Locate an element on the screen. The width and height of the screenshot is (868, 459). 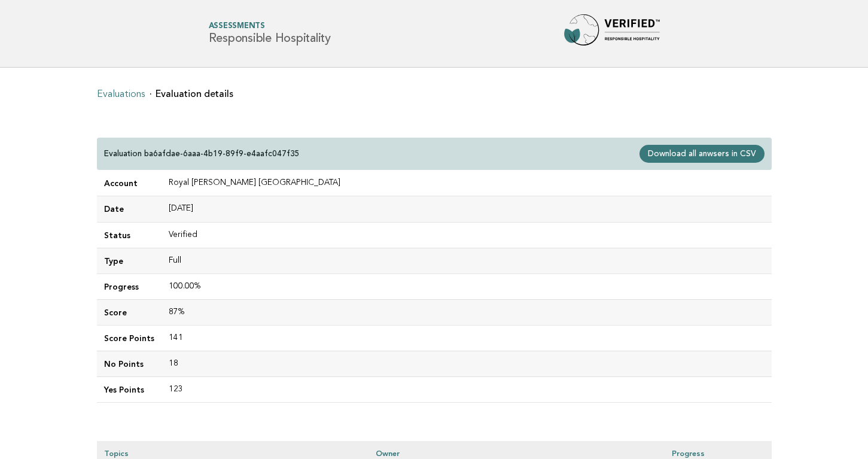
td: 123 is located at coordinates (467, 390).